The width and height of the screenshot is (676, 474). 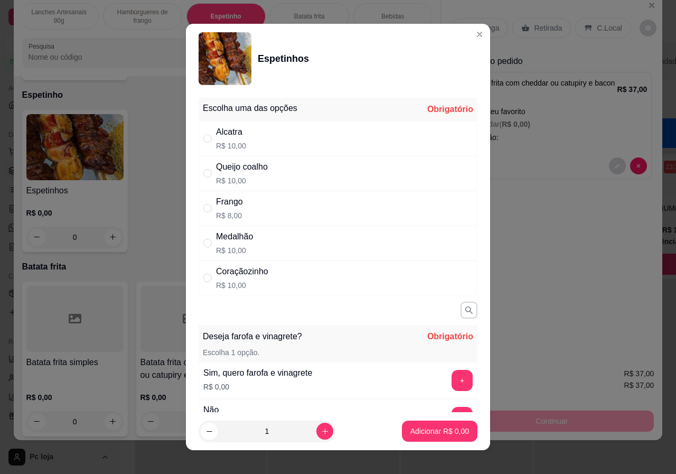 What do you see at coordinates (440, 431) in the screenshot?
I see `button: Adicionar R$ 0,00` at bounding box center [440, 431].